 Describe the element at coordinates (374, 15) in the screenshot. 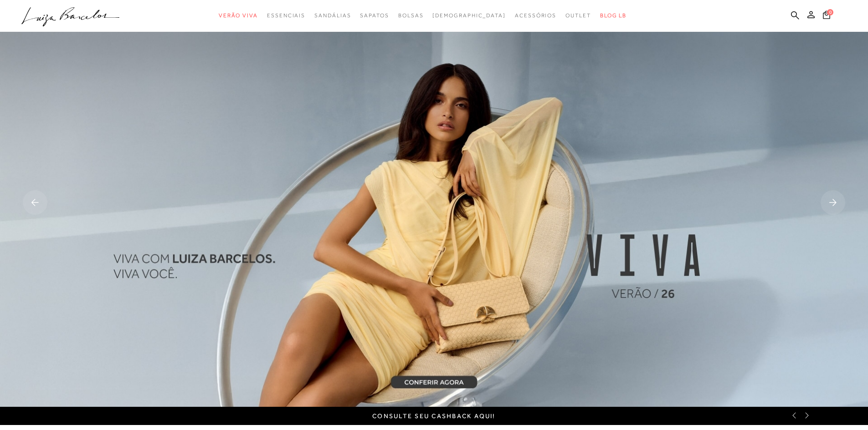

I see `span: Sapatos` at that location.